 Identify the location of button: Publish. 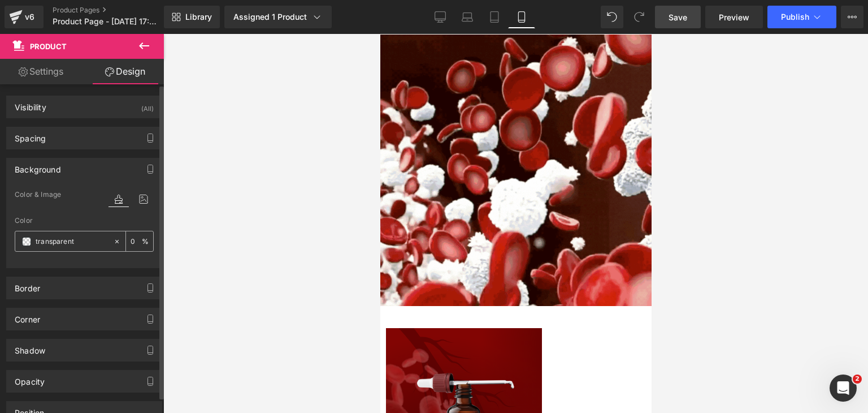
(802, 17).